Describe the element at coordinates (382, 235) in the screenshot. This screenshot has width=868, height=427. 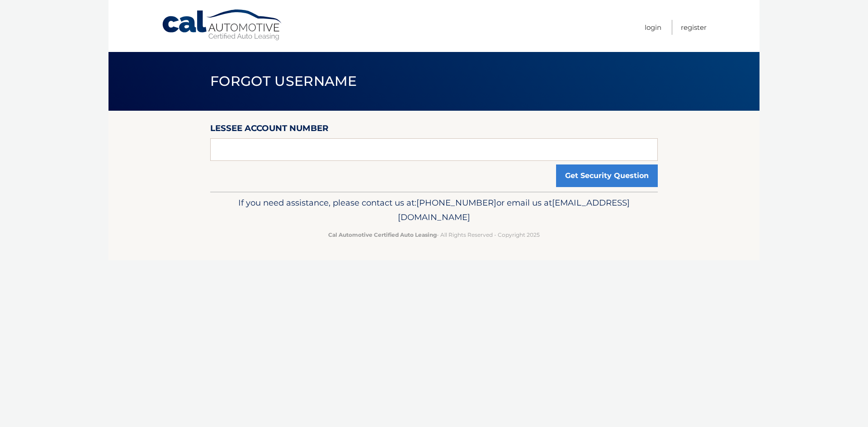
I see `strong: Cal Automotive Certified Auto Leasing` at that location.